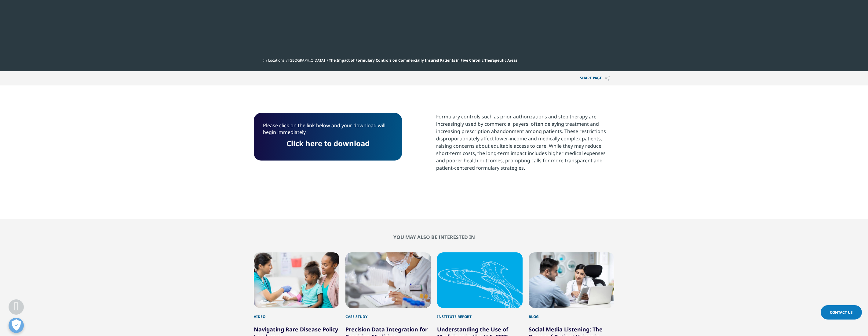 Image resolution: width=868 pixels, height=336 pixels. I want to click on div: Video, so click(297, 314).